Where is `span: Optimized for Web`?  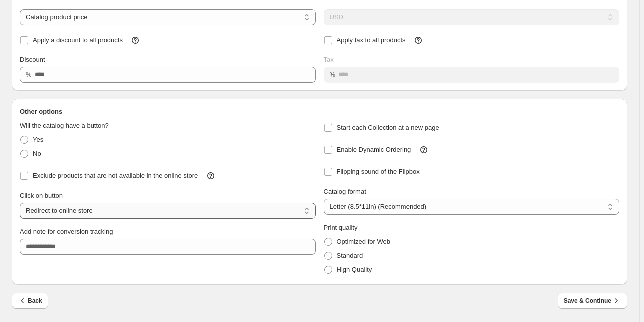 span: Optimized for Web is located at coordinates (364, 242).